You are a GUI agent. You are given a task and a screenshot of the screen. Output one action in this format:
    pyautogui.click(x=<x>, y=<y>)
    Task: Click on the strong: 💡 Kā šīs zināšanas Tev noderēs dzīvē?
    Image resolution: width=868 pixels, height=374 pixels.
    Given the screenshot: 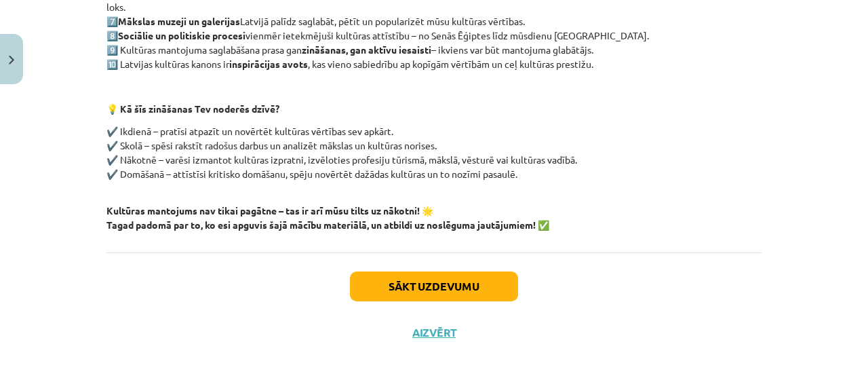 What is the action you would take?
    pyautogui.click(x=193, y=109)
    